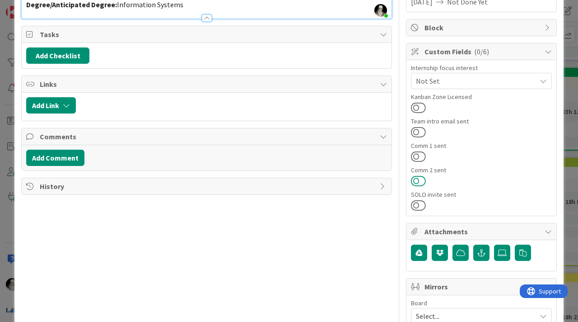 This screenshot has width=578, height=322. What do you see at coordinates (482, 51) in the screenshot?
I see `span: Custom Fields` at bounding box center [482, 51].